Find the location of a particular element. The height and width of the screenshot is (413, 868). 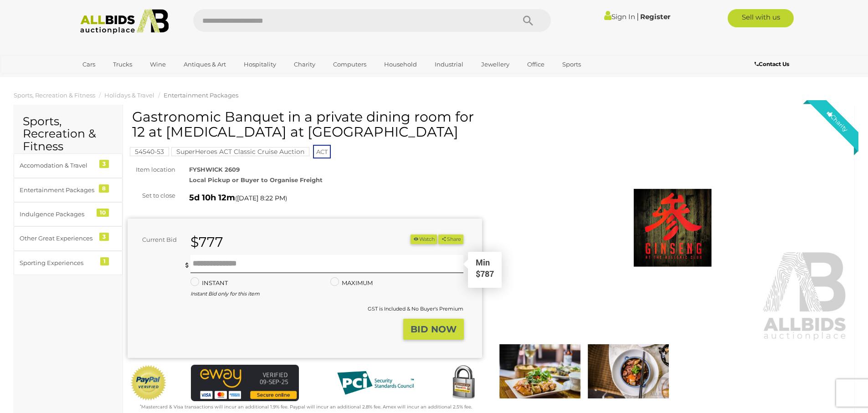

div: Min $787 is located at coordinates (485, 273).